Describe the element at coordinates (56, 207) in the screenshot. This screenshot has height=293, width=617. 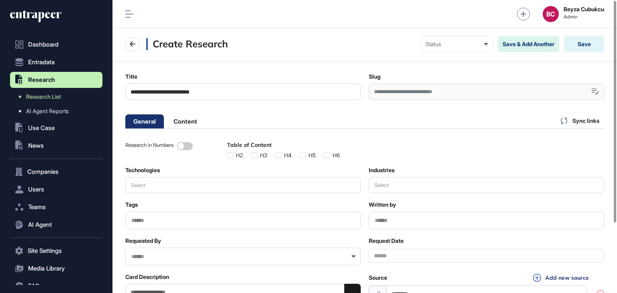
I see `button: Teams` at that location.